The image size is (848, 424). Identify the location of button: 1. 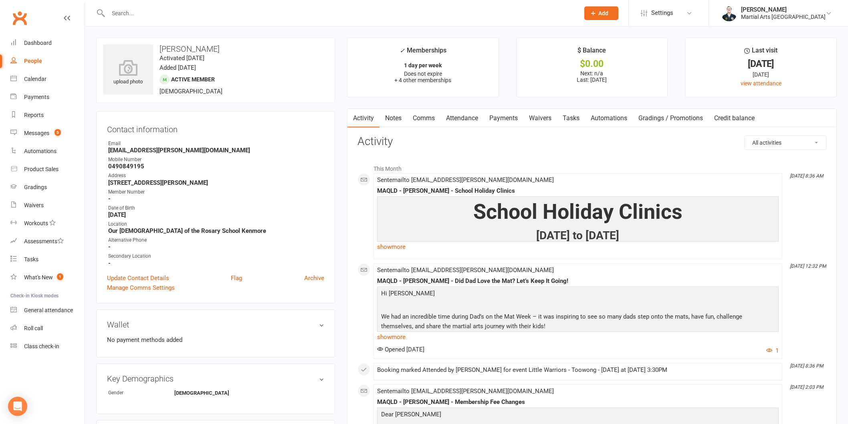
(772, 351).